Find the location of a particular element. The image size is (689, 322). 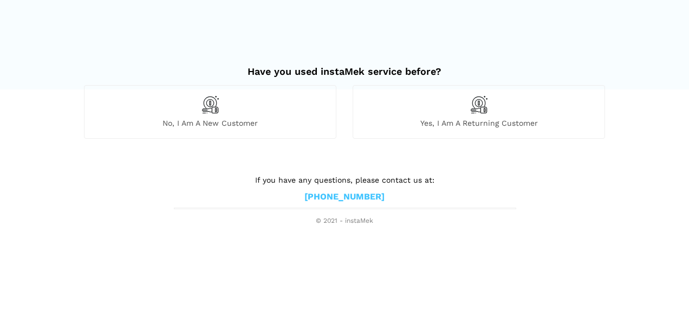

span: Yes, I am a returning customer is located at coordinates (479, 123).